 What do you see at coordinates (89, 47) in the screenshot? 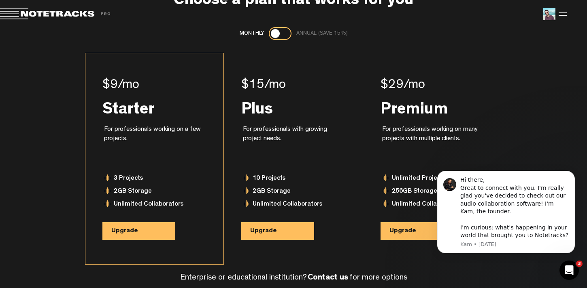
I see `div: Message content` at bounding box center [89, 47].